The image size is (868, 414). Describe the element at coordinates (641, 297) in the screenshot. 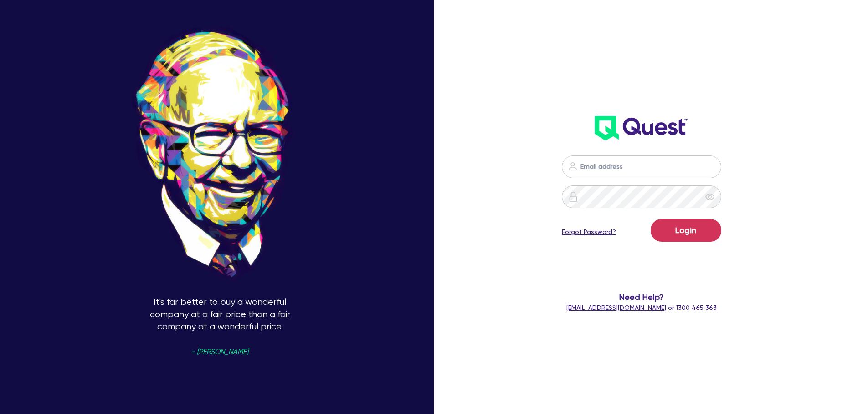

I see `span: Need Help?` at that location.